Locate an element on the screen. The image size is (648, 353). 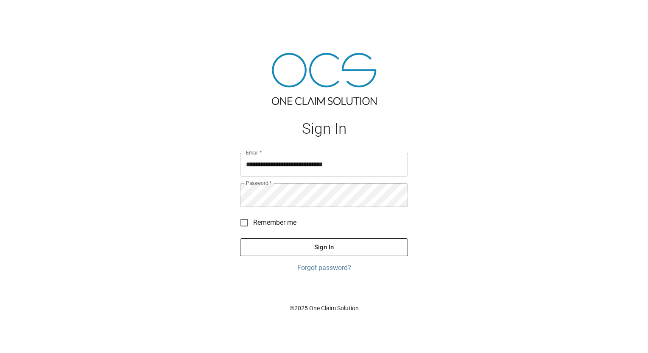
img: ocs-logo-white-transparent.png is located at coordinates (27, 14).